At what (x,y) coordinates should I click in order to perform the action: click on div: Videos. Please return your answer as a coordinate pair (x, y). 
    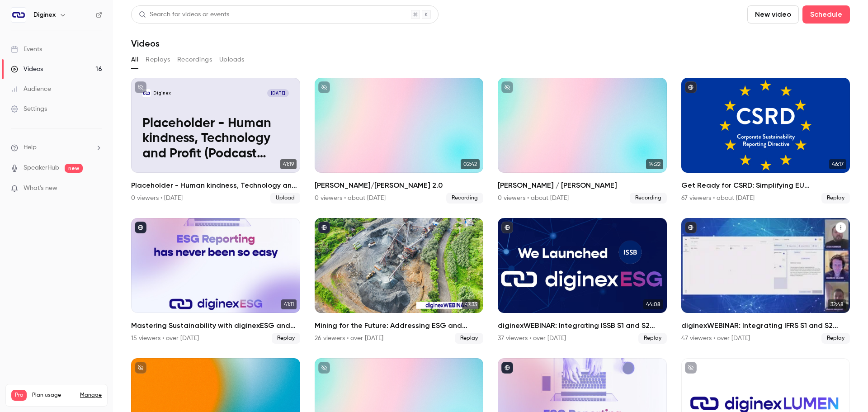
    Looking at the image, I should click on (27, 69).